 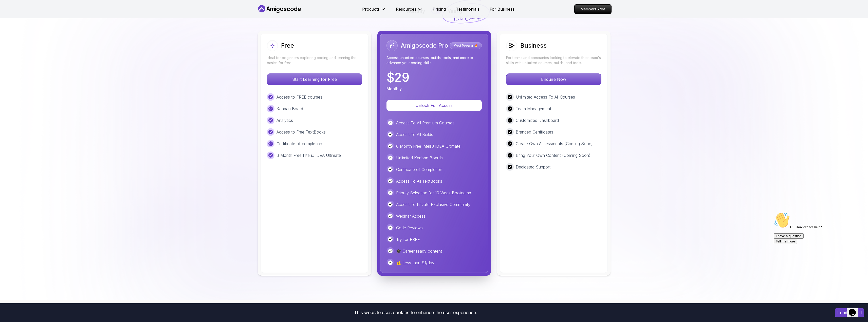 What do you see at coordinates (426, 123) in the screenshot?
I see `p: Access To All Premium Courses` at bounding box center [426, 123].